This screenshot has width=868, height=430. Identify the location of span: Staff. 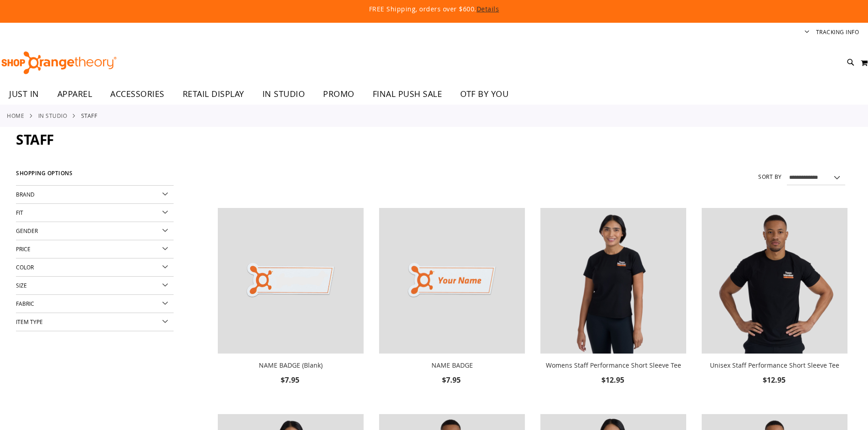
(35, 139).